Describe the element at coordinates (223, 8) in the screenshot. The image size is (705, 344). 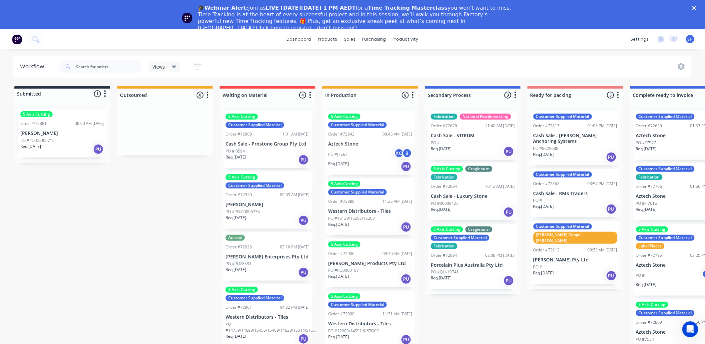
I see `b: 🎓Webinar Alert:` at that location.